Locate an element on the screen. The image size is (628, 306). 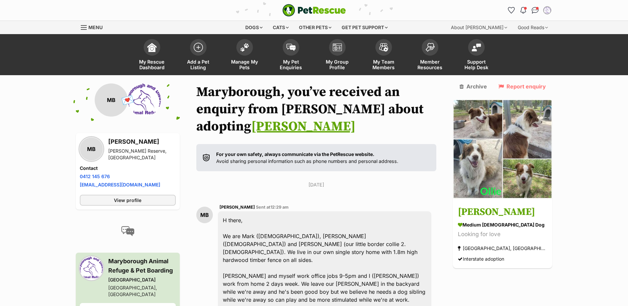
span: Sent at is located at coordinates (272, 207).